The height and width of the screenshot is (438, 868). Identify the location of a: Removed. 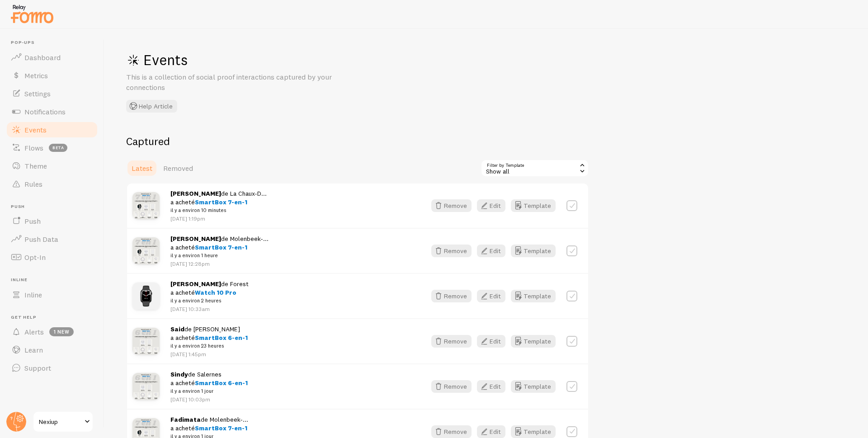
(178, 168).